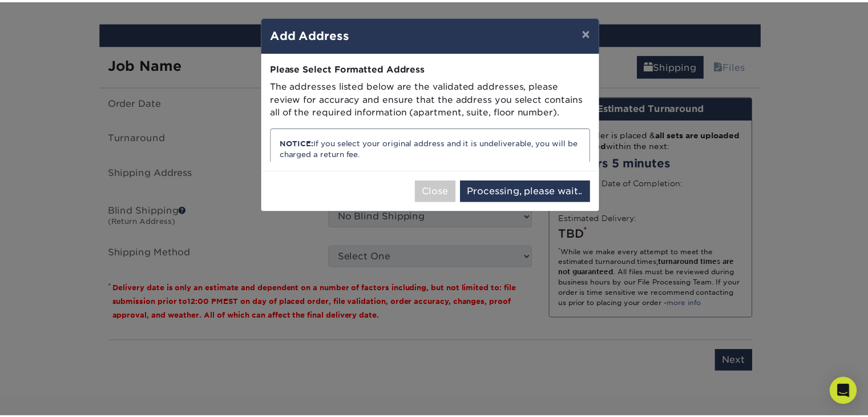 The height and width of the screenshot is (417, 868). Describe the element at coordinates (530, 191) in the screenshot. I see `button: Processing, please wait..` at that location.